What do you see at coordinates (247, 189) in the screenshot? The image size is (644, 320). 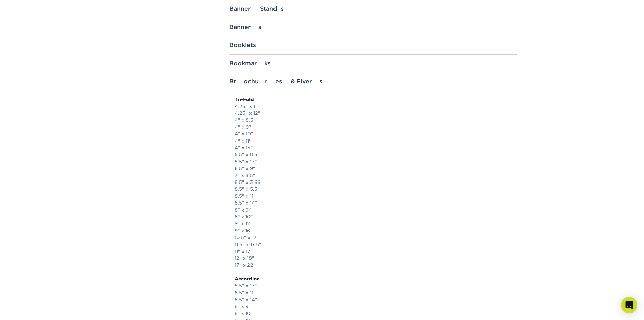 I see `a: 8.5" x 5.5"` at bounding box center [247, 189].